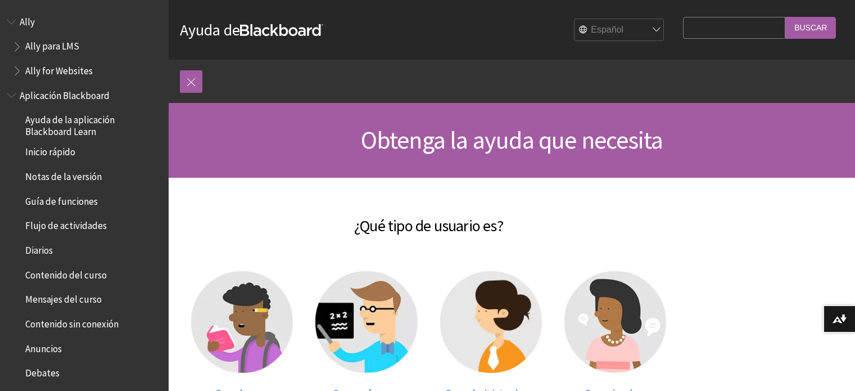 This screenshot has width=855, height=391. Describe the element at coordinates (61, 199) in the screenshot. I see `span: Guía de funciones` at that location.